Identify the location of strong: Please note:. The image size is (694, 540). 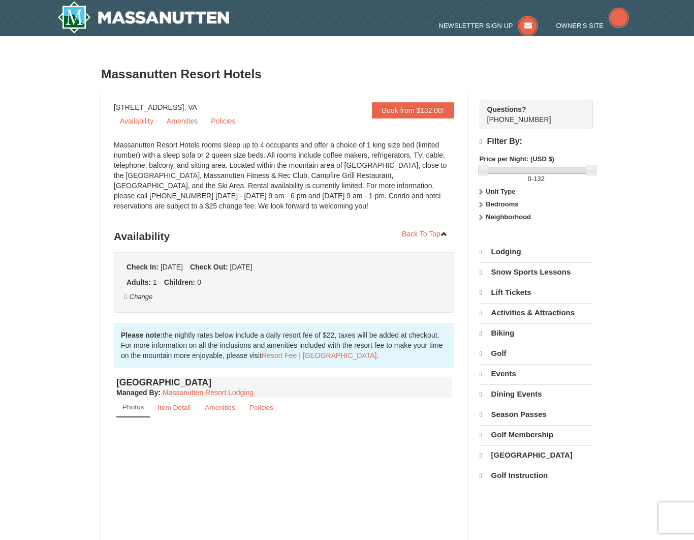
(142, 335).